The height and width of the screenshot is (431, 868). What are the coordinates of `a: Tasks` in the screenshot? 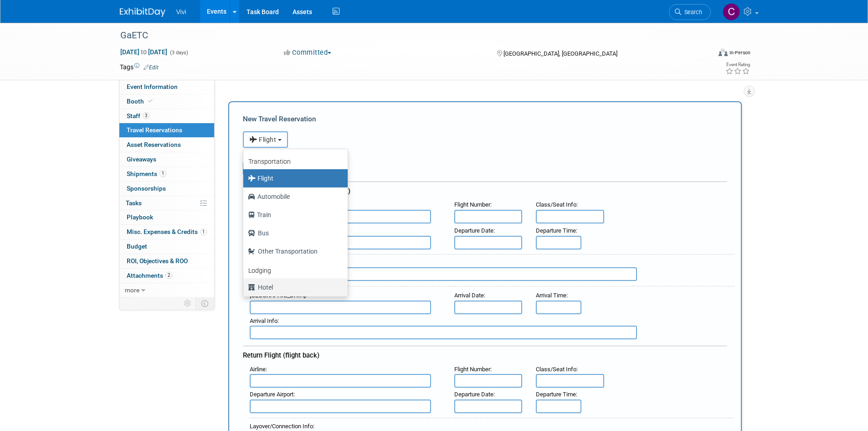 It's located at (167, 203).